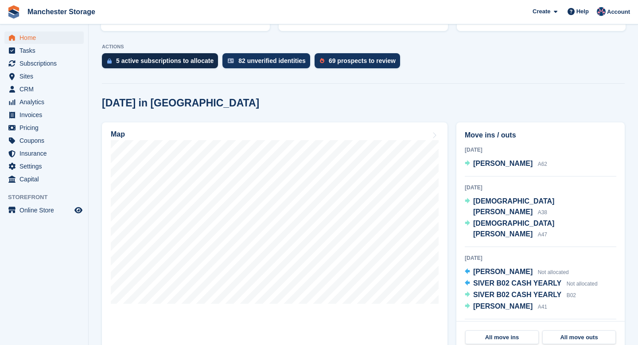  What do you see at coordinates (61, 12) in the screenshot?
I see `a: Manchester Storage` at bounding box center [61, 12].